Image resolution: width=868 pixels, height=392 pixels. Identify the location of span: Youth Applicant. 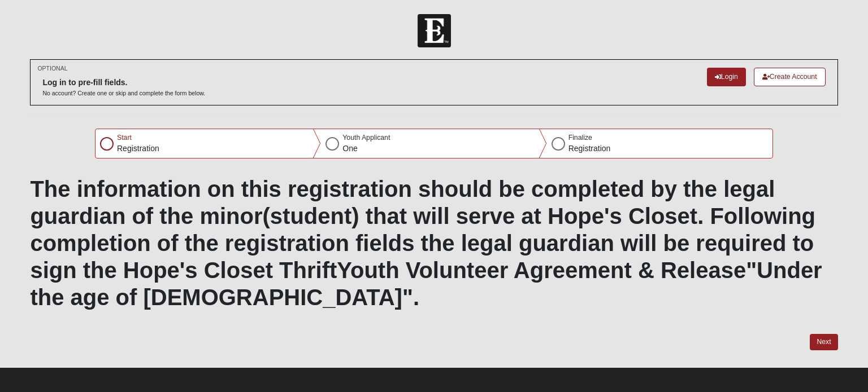
(366, 138).